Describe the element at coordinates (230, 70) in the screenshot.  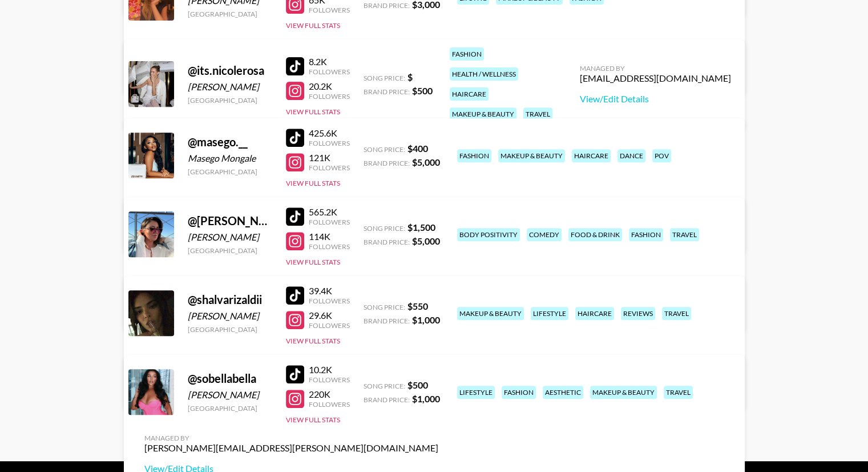
I see `div: @ its.nicolerosa` at that location.